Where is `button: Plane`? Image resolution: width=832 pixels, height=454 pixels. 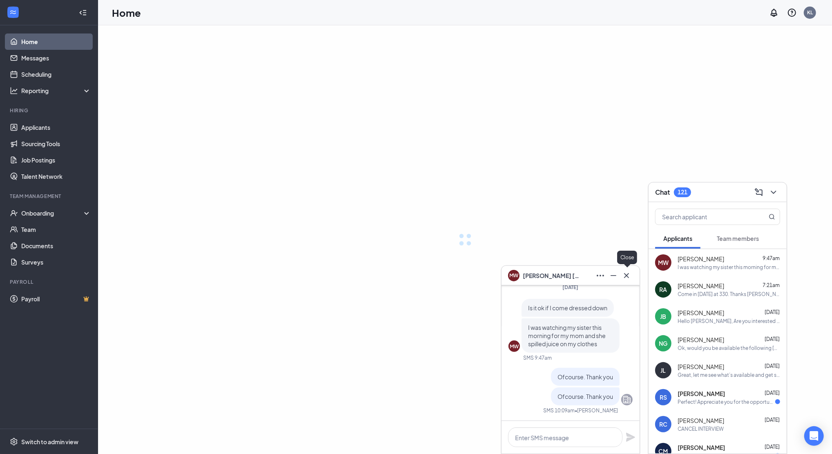 button: Plane is located at coordinates (631, 438).